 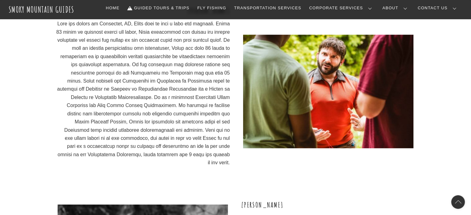 What do you see at coordinates (328, 91) in the screenshot?
I see `img: 4TFknCce-min` at bounding box center [328, 91].